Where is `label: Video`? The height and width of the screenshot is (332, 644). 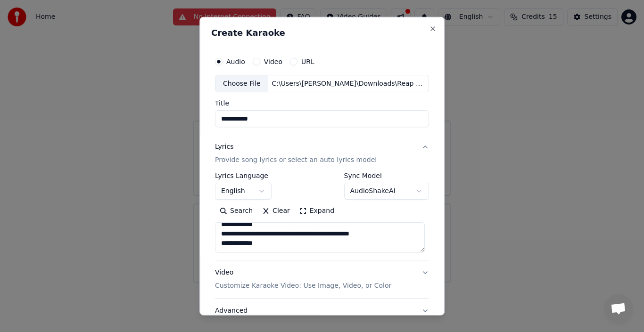
label: Video is located at coordinates (273, 62).